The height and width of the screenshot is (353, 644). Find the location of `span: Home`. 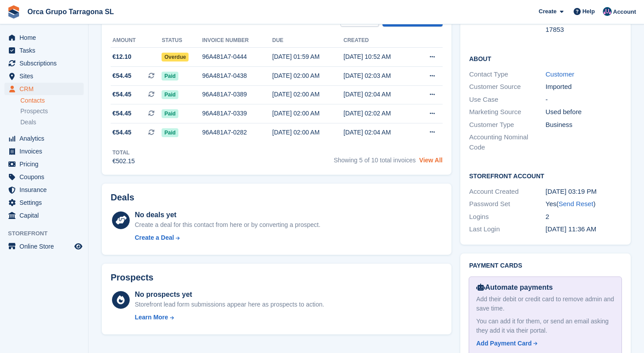

span: Home is located at coordinates (46, 38).